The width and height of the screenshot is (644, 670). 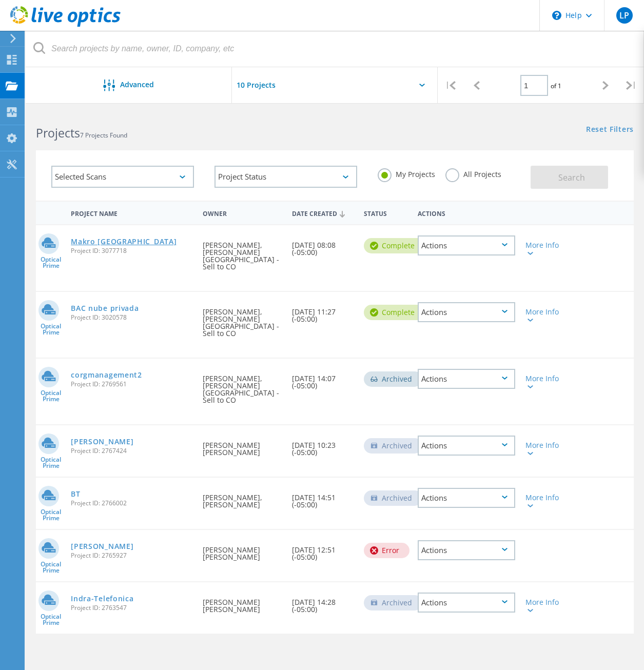 I want to click on span: Project ID: 2766002, so click(x=131, y=503).